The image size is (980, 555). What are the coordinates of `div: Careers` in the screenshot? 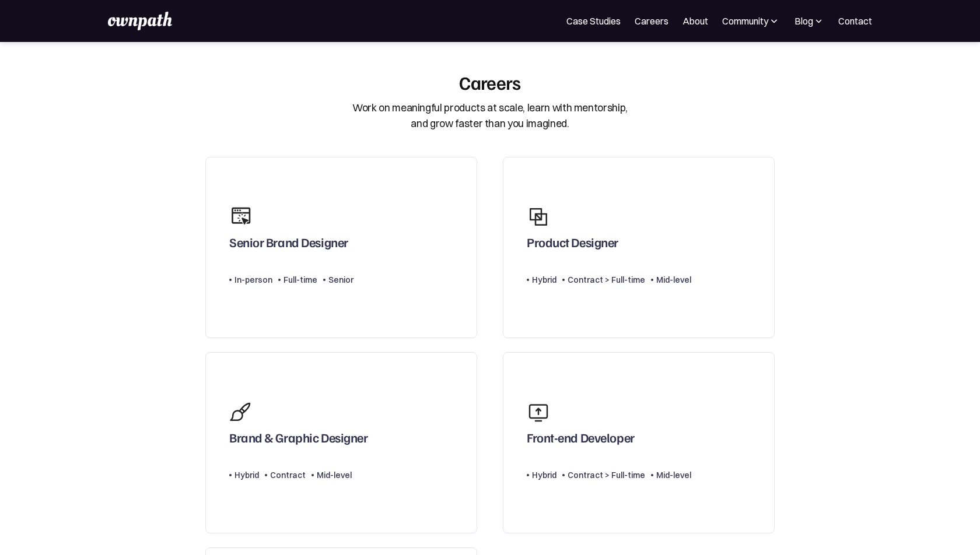 It's located at (490, 82).